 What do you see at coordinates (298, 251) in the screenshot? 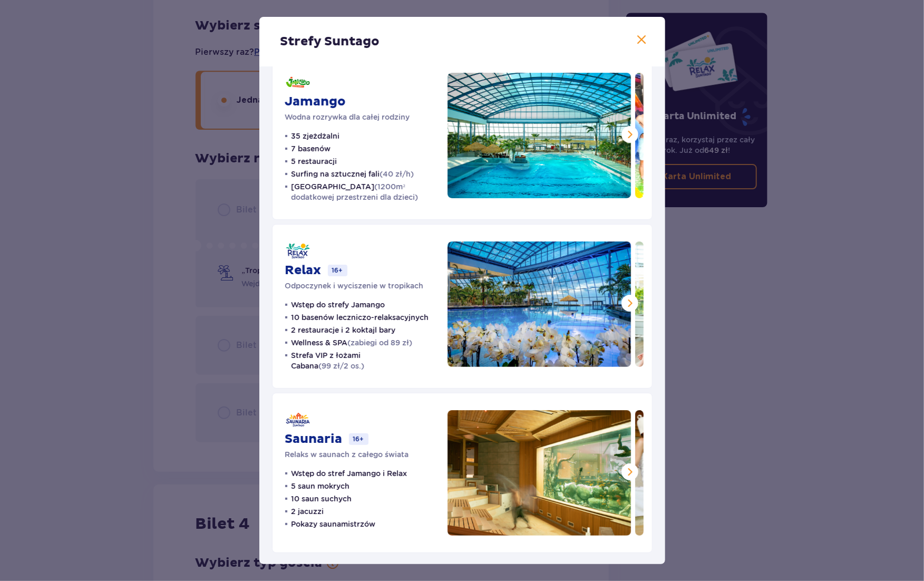
I see `img: Relax logo` at bounding box center [298, 251].